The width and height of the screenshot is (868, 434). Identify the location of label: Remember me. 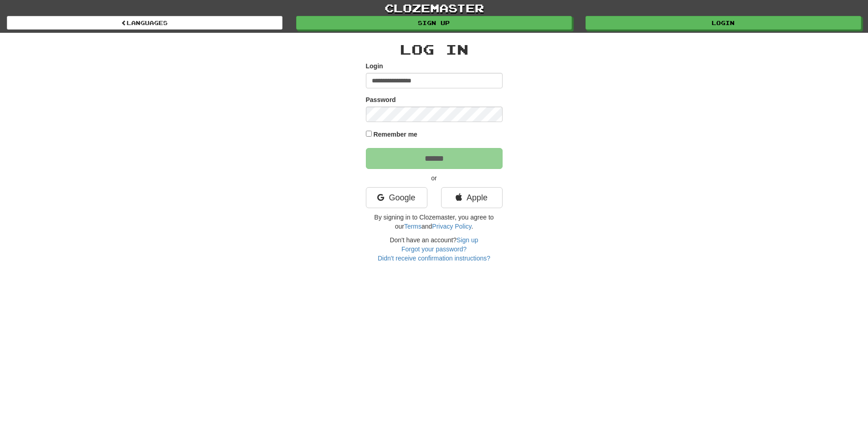
(395, 134).